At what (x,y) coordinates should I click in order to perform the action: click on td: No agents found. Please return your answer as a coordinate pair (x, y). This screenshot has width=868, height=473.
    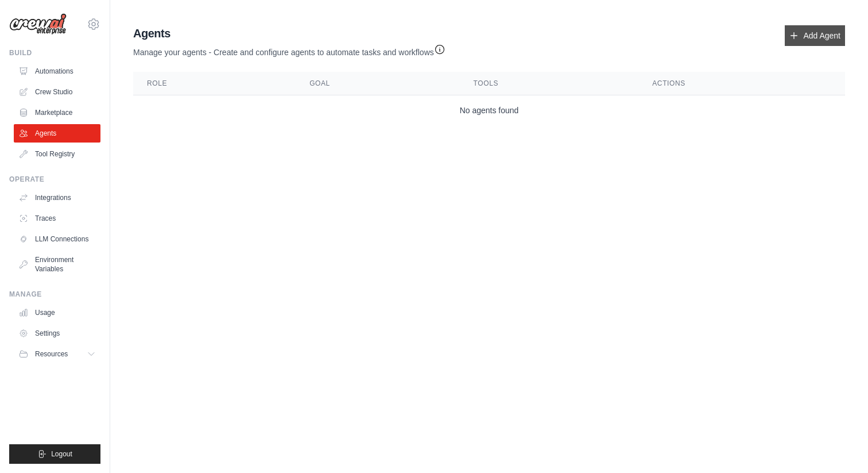
    Looking at the image, I should click on (489, 110).